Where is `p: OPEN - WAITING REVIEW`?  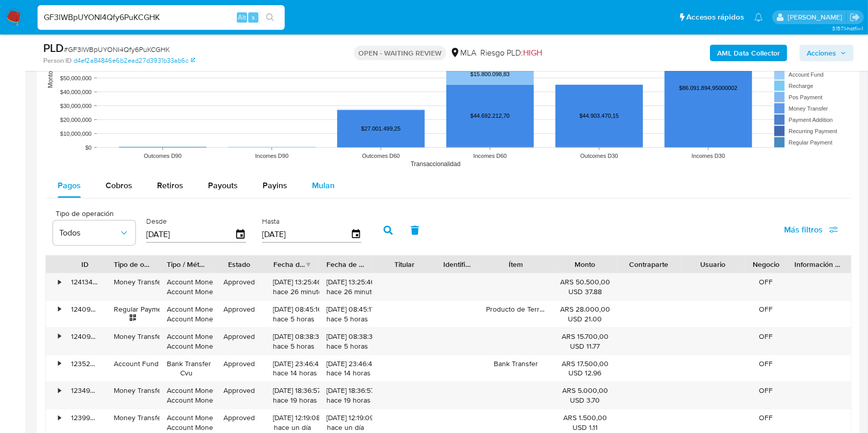
p: OPEN - WAITING REVIEW is located at coordinates (400, 53).